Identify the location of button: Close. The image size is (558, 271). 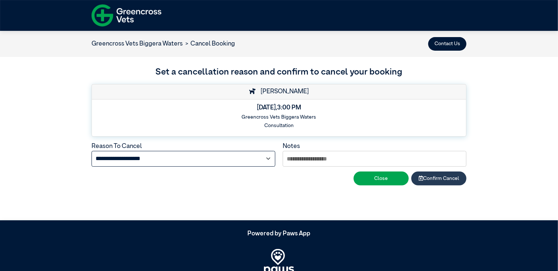
(381, 178).